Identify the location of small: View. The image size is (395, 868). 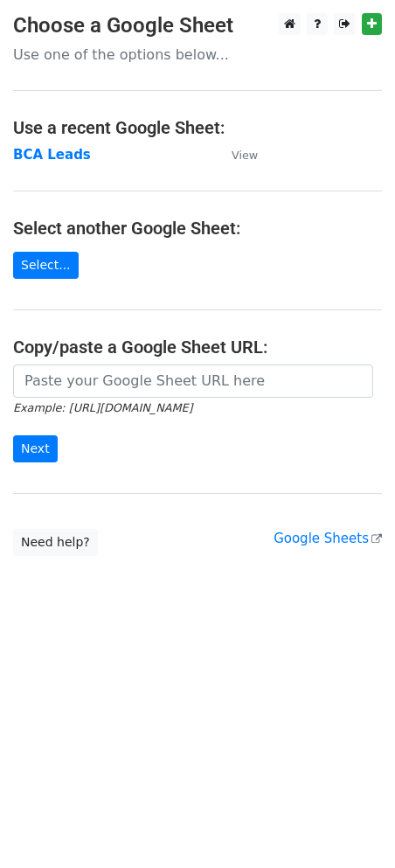
(244, 155).